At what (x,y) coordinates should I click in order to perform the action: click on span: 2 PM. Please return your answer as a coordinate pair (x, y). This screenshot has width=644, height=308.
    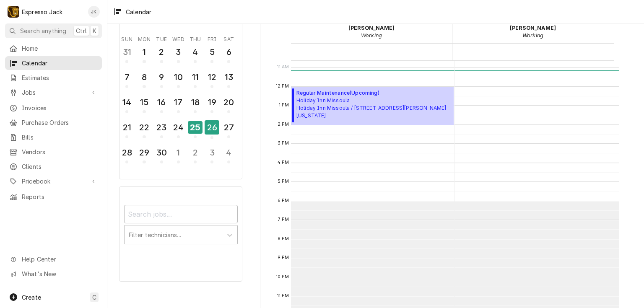
    Looking at the image, I should click on (283, 124).